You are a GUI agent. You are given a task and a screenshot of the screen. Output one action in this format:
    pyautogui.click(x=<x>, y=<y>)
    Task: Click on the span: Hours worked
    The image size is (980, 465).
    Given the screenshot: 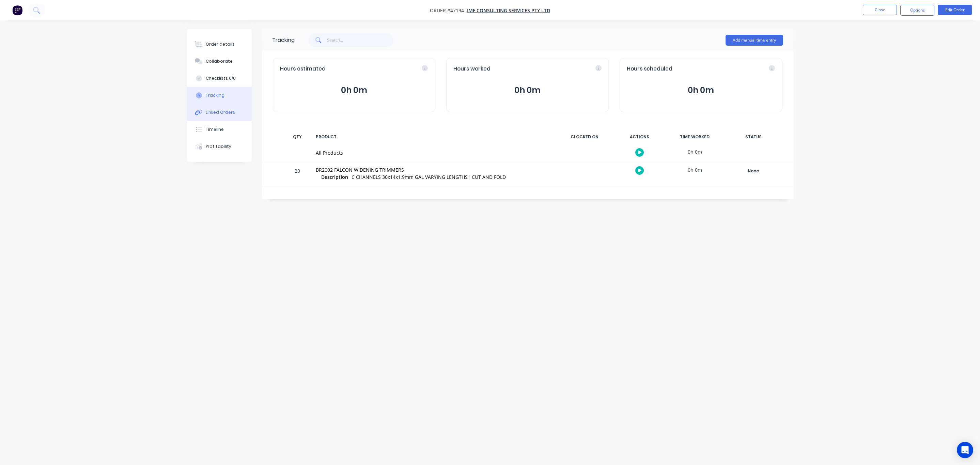 What is the action you would take?
    pyautogui.click(x=471, y=69)
    